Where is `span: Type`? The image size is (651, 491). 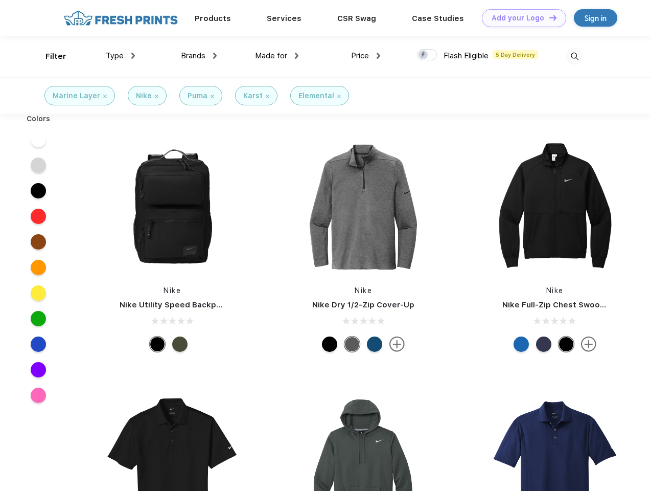 span: Type is located at coordinates (115, 56).